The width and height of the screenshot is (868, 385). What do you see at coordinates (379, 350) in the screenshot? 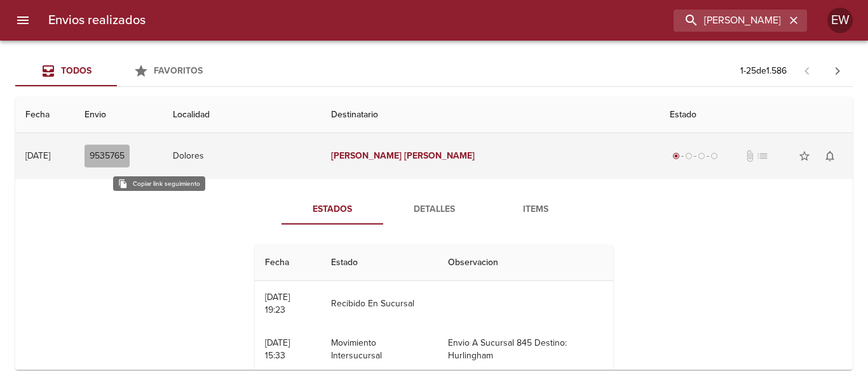
I see `td: Movimiento Intersucursal` at bounding box center [379, 350].